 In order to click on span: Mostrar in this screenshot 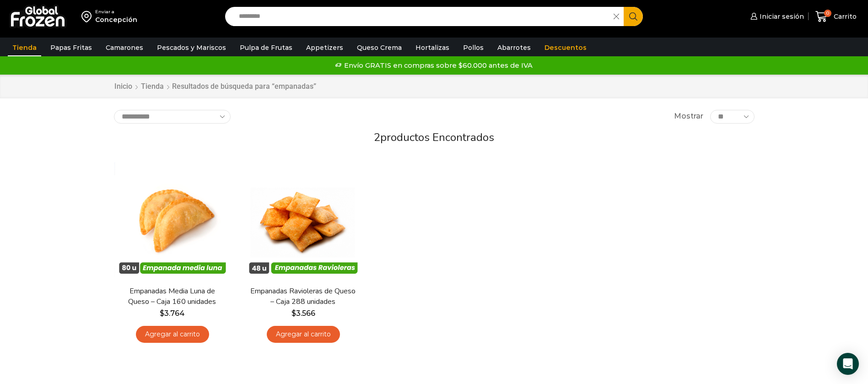, I will do `click(688, 117)`.